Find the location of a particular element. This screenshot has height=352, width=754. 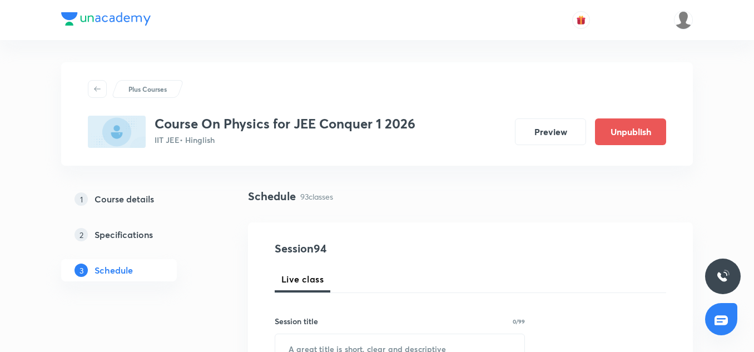

p: 2 is located at coordinates (81, 235).